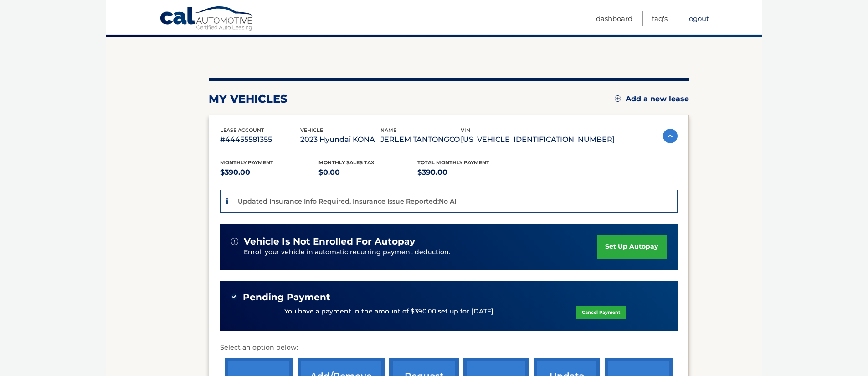 The height and width of the screenshot is (376, 868). What do you see at coordinates (347, 163) in the screenshot?
I see `span: Monthly sales Tax` at bounding box center [347, 163].